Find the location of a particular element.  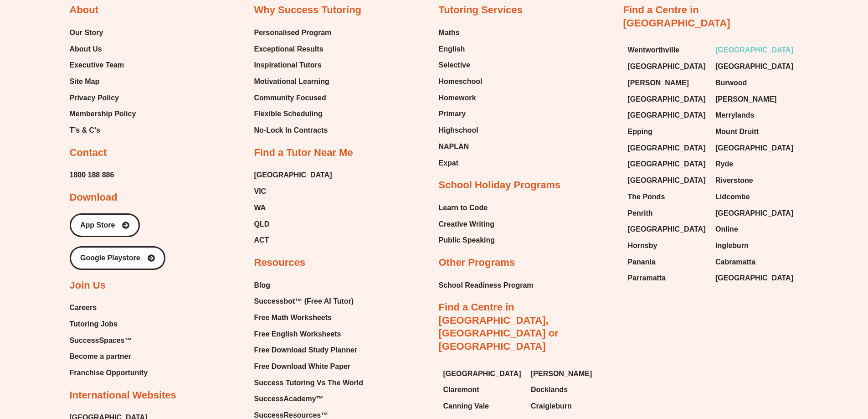

a: Free Download Study Planner is located at coordinates (309, 350).